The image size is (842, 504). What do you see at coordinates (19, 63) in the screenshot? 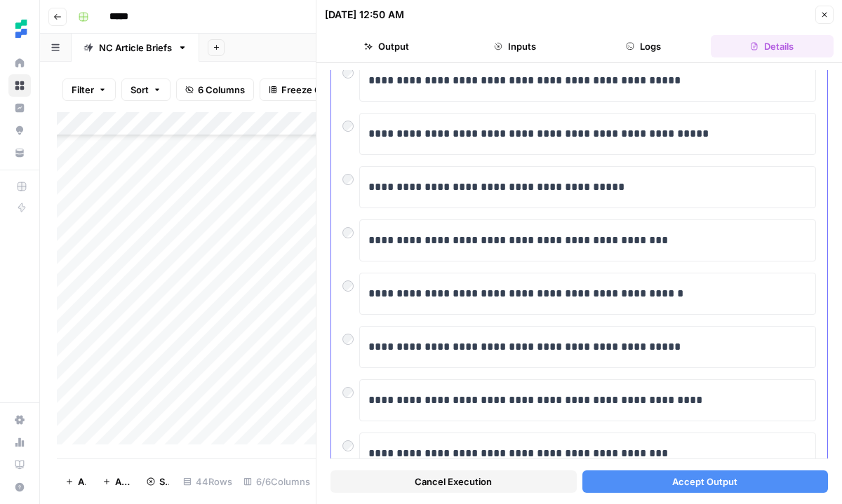
I see `a: Home` at bounding box center [19, 63].